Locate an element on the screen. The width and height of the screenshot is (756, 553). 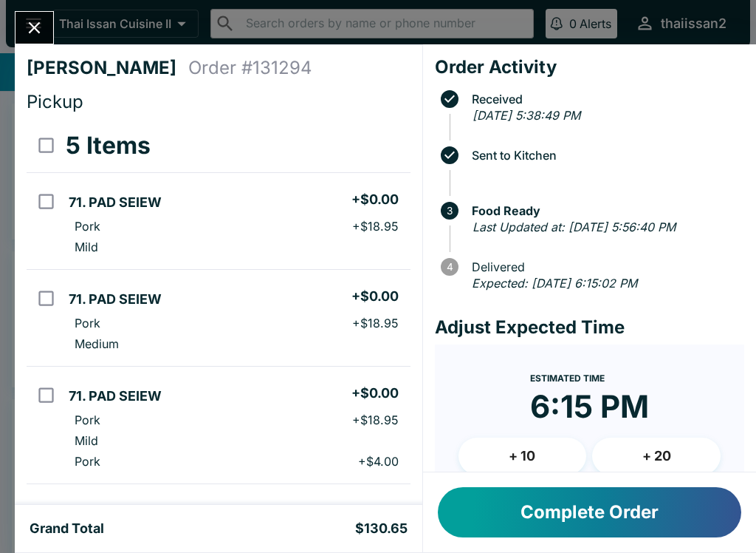
button: Complete Order is located at coordinates (589, 512).